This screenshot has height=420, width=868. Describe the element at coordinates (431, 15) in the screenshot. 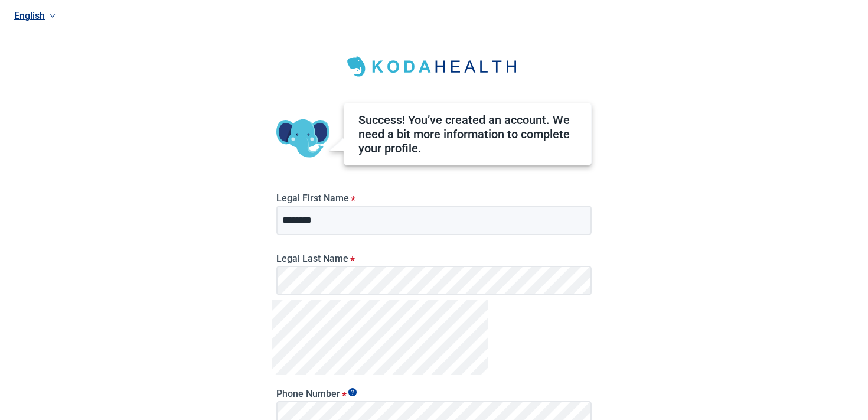

I see `a: Current language: English` at that location.